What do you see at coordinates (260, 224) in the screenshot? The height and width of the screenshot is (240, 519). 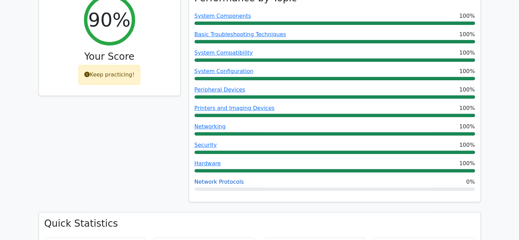 I see `h3: Quick Statistics` at bounding box center [260, 224].